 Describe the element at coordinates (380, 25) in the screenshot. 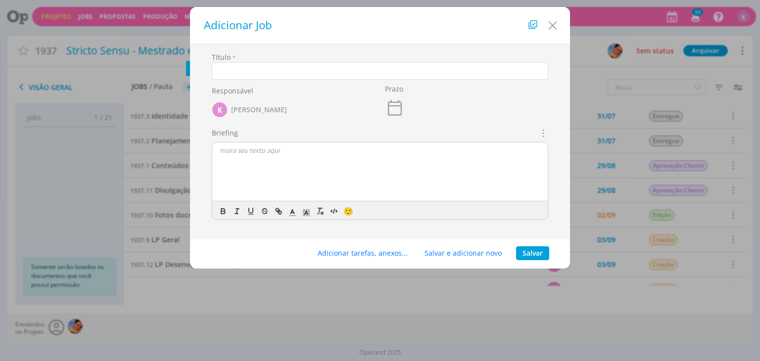

I see `h1: Adicionar Job` at that location.